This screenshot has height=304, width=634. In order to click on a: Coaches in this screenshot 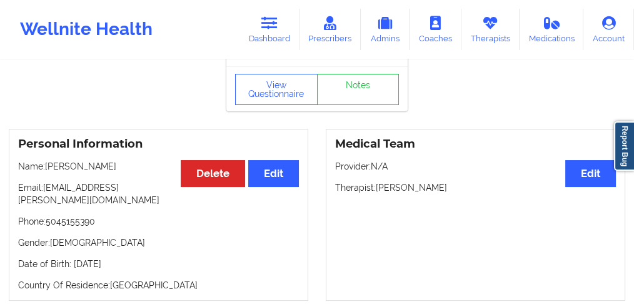, I will do `click(435, 29)`.